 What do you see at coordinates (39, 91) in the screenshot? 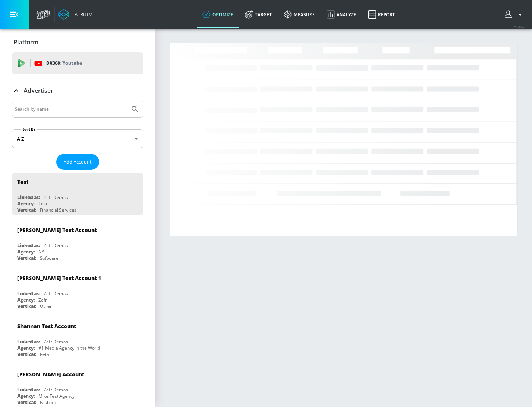
I see `p: Advertiser` at bounding box center [39, 91].